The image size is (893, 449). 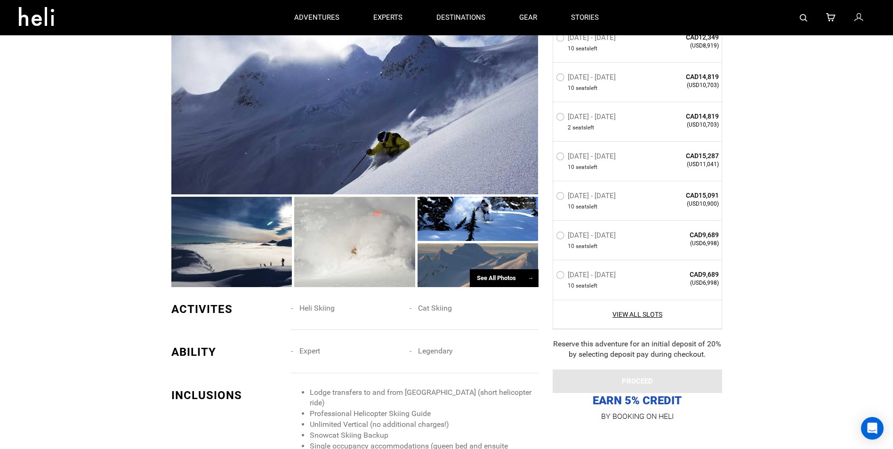 What do you see at coordinates (423, 414) in the screenshot?
I see `li: Professional Helicopter Skiing Guide` at bounding box center [423, 414].